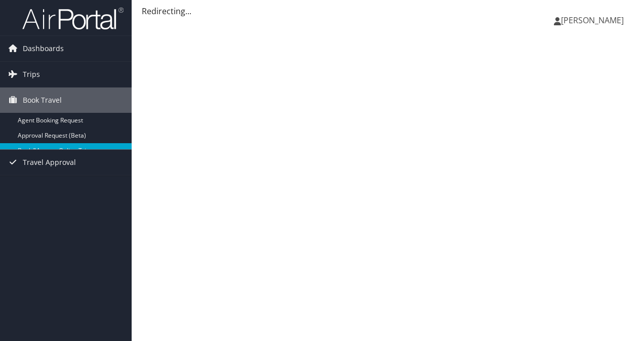 The width and height of the screenshot is (644, 341). What do you see at coordinates (49, 162) in the screenshot?
I see `span: Travel Approval` at bounding box center [49, 162].